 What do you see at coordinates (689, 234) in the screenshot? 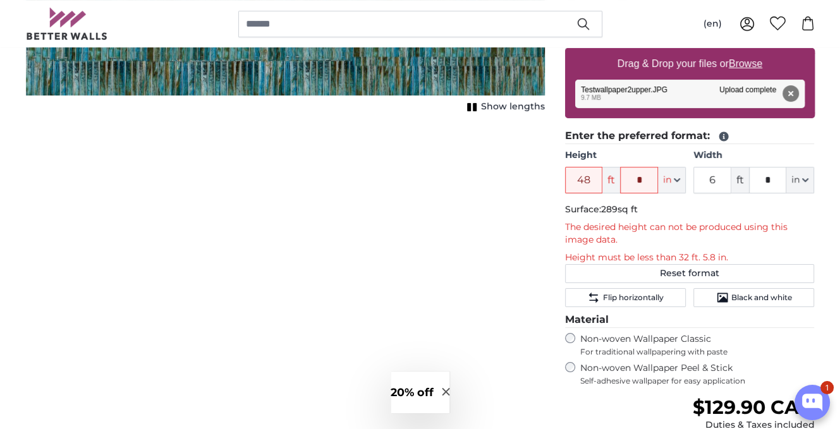
I see `p: The desired height can not be produced using this image data.` at bounding box center [689, 234].